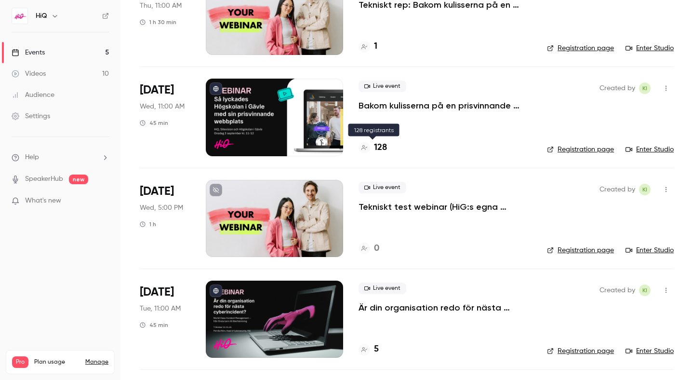 The width and height of the screenshot is (693, 380). Describe the element at coordinates (445, 308) in the screenshot. I see `a: Är din organisation redo för nästa cyberincident?` at that location.